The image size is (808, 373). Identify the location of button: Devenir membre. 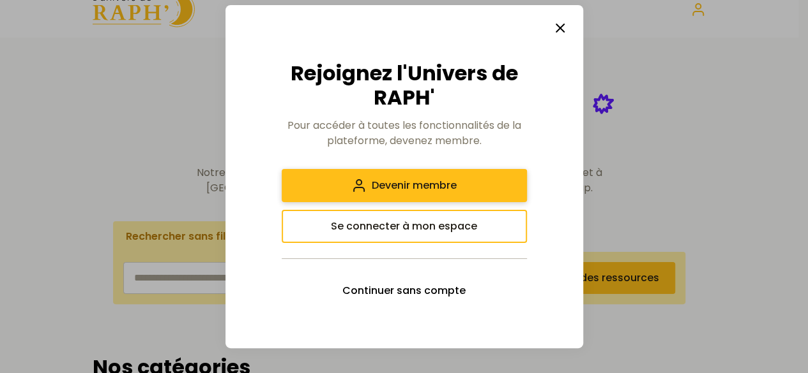
(404, 186).